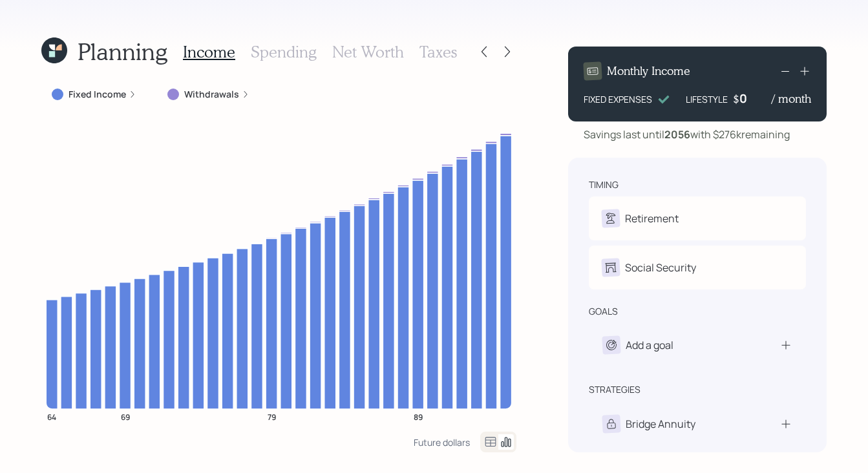 Image resolution: width=868 pixels, height=473 pixels. Describe the element at coordinates (686, 134) in the screenshot. I see `div: Savings last until with $276k remaining` at that location.